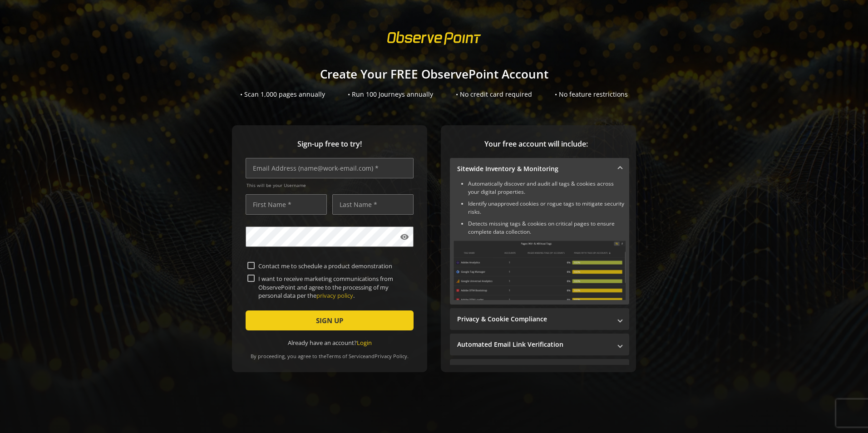 The width and height of the screenshot is (868, 433). I want to click on div: Already have an account?, so click(330, 343).